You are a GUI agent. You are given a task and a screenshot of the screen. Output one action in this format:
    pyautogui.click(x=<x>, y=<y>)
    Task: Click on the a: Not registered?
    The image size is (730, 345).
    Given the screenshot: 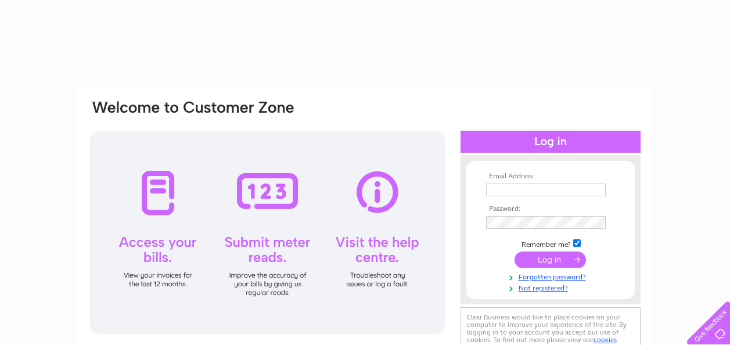 What is the action you would take?
    pyautogui.click(x=552, y=287)
    